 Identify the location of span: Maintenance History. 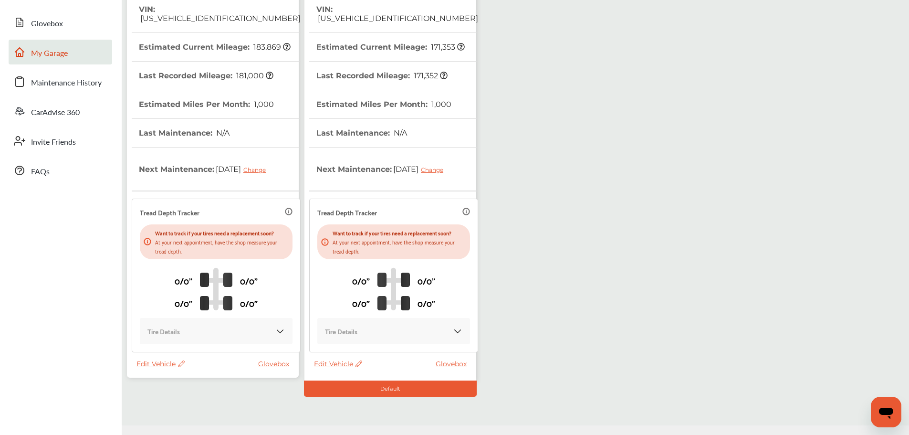
(66, 83).